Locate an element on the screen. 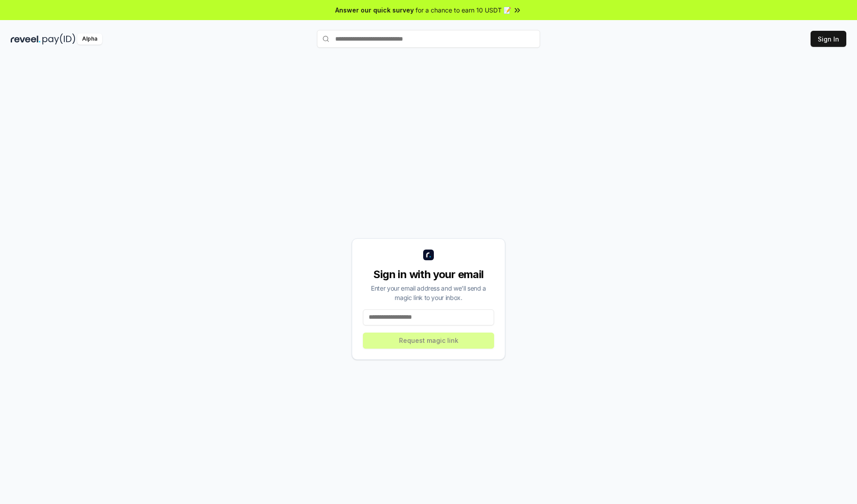 The height and width of the screenshot is (504, 857). div: Alpha is located at coordinates (90, 39).